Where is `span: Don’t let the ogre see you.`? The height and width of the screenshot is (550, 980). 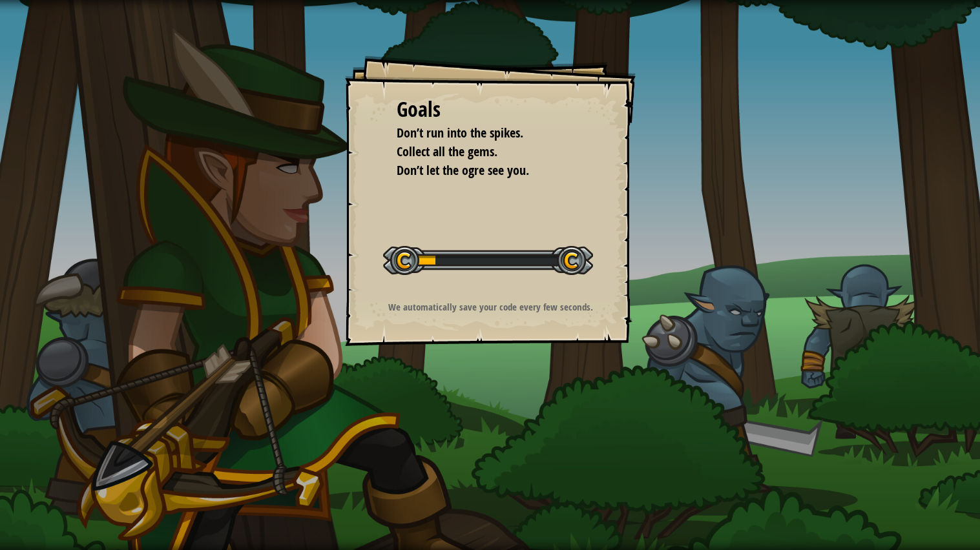
span: Don’t let the ogre see you. is located at coordinates (462, 170).